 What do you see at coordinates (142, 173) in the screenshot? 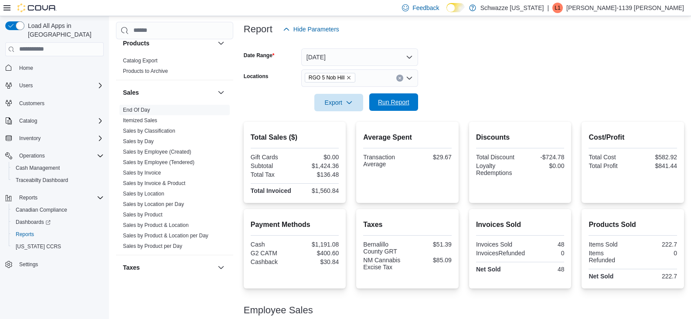
I see `span: Sales by Invoice` at bounding box center [142, 173].